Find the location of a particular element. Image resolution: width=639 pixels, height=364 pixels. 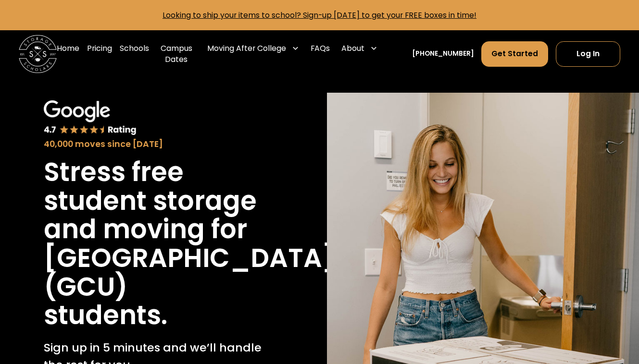

h1: Stress free student storage and moving for is located at coordinates (156, 201).